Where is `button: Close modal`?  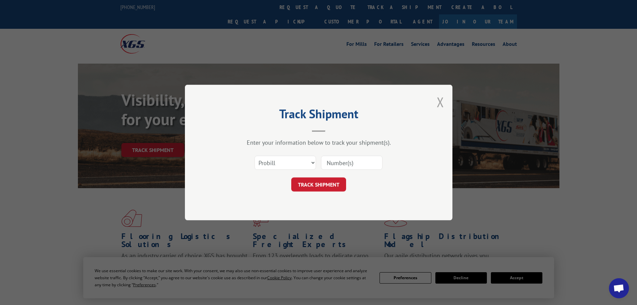
button: Close modal is located at coordinates (441, 102).